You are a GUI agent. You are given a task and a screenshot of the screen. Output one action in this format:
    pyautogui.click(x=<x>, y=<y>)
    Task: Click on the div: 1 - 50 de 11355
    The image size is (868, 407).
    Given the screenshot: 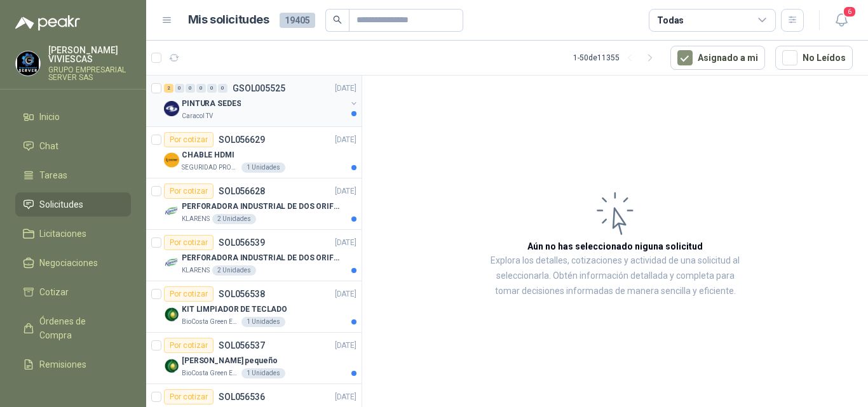 What is the action you would take?
    pyautogui.click(x=616, y=58)
    